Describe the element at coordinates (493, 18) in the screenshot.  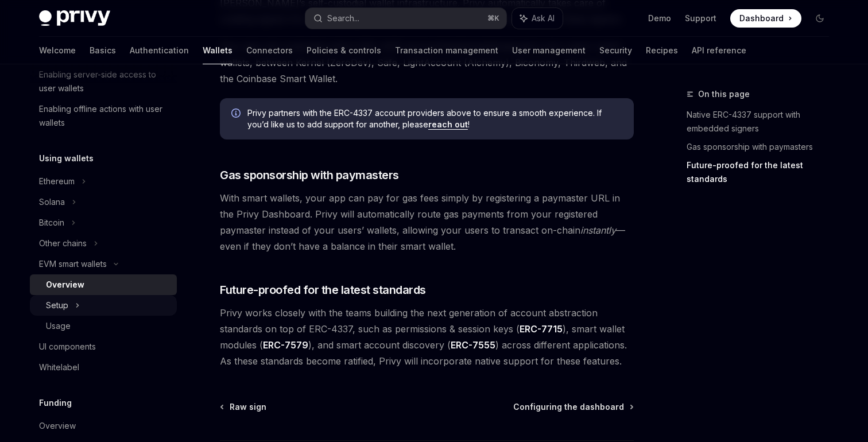
I see `span: ⌘ K` at that location.